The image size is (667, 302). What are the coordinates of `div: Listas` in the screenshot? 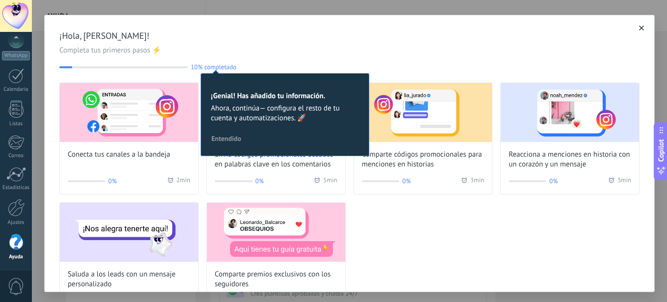 It's located at (16, 124).